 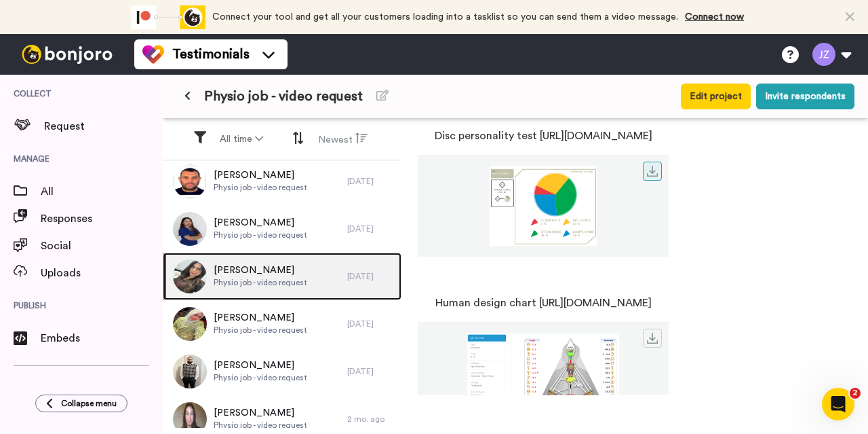 I want to click on img: bj-logo-header-white.svg, so click(x=67, y=55).